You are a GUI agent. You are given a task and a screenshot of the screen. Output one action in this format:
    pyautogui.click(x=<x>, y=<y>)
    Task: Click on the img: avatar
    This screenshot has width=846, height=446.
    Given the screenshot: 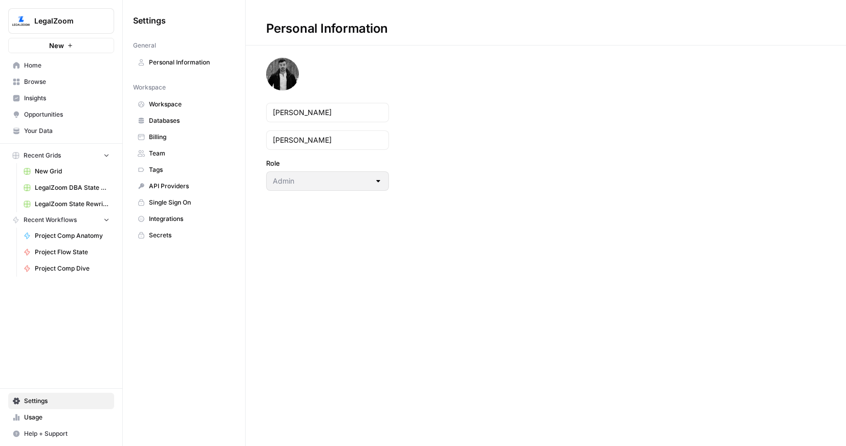 What is the action you would take?
    pyautogui.click(x=283, y=74)
    